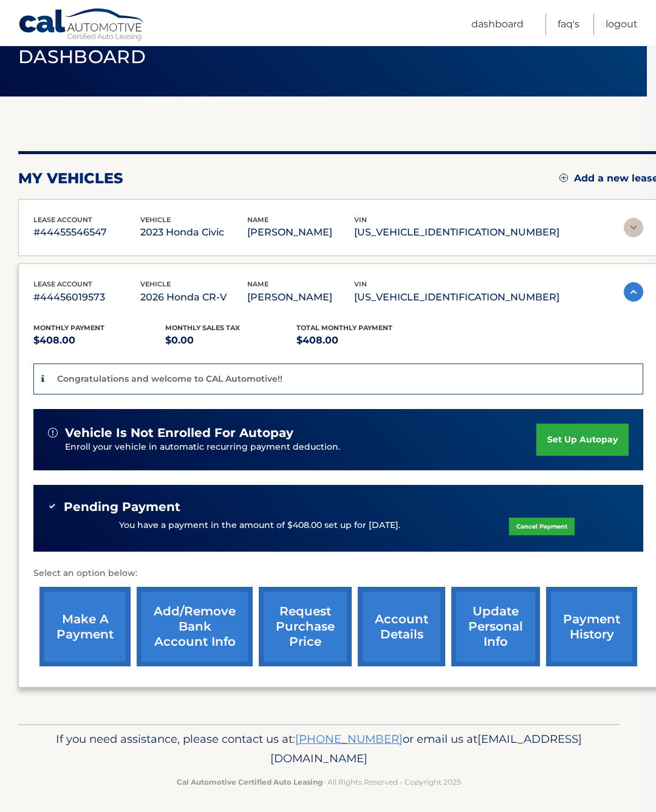 This screenshot has height=812, width=656. I want to click on span: Monthly Payment, so click(69, 328).